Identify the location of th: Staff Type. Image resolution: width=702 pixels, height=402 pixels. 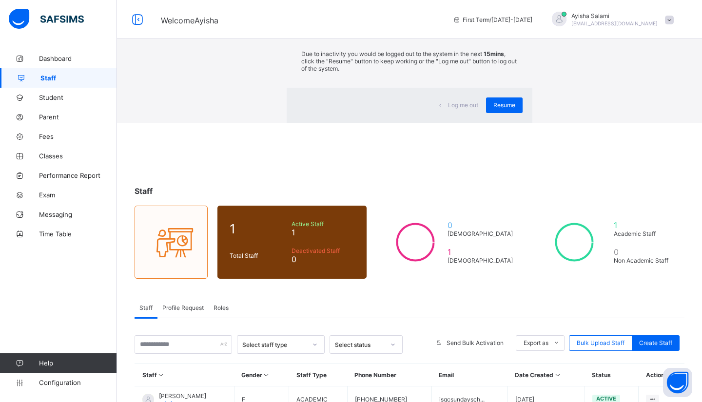
(318, 375).